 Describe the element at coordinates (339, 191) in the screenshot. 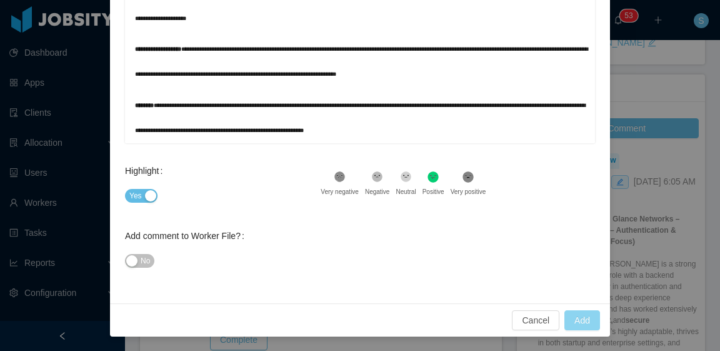

I see `div: Very negative` at that location.